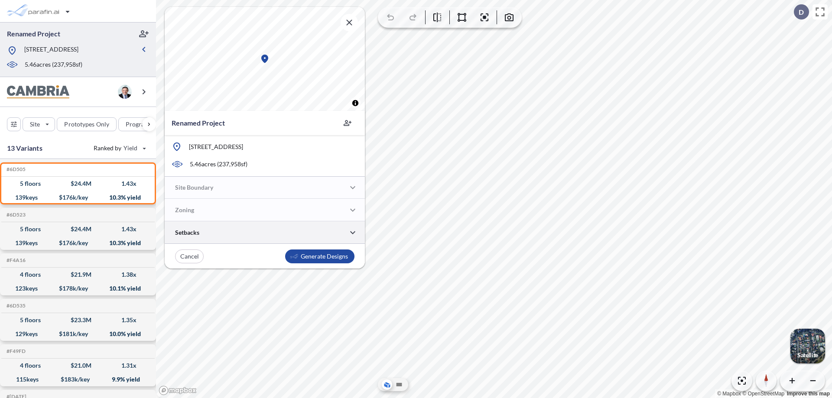  I want to click on p: Zoning, so click(185, 210).